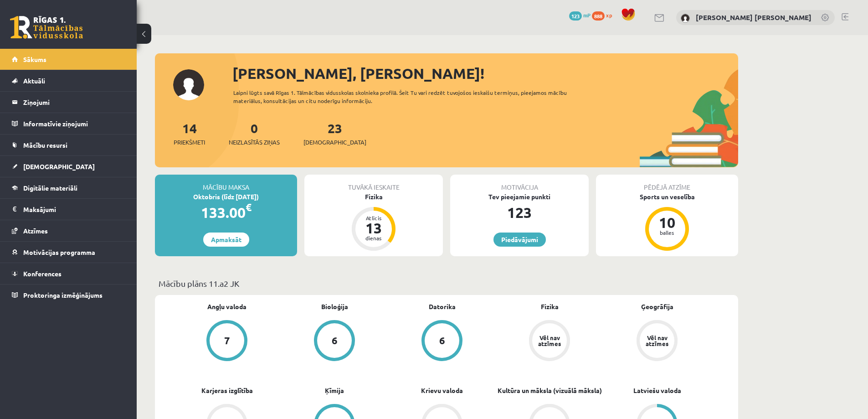 This screenshot has height=419, width=868. What do you see at coordinates (550, 306) in the screenshot?
I see `a: Fizika` at bounding box center [550, 306].